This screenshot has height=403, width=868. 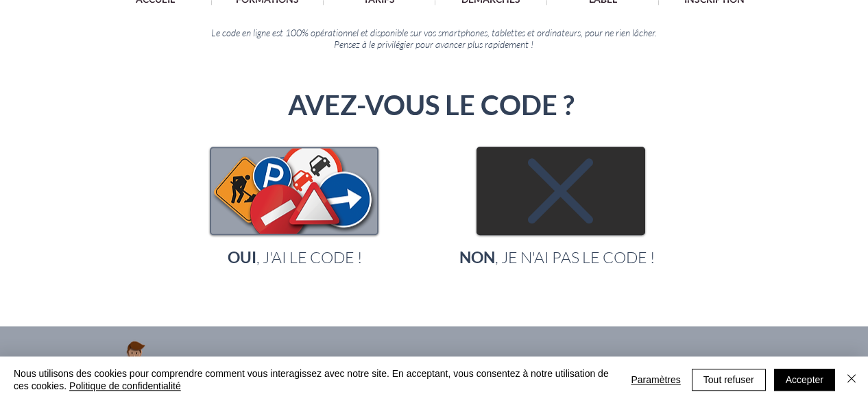 What do you see at coordinates (434, 32) in the screenshot?
I see `span: Le code en ligne est 100% opérationnel et disponible sur vos smartphones, tablettes et ordinateur...` at bounding box center [434, 32].